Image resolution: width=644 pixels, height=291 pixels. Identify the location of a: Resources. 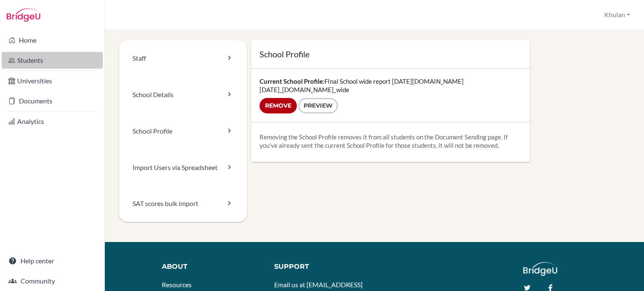
(177, 285).